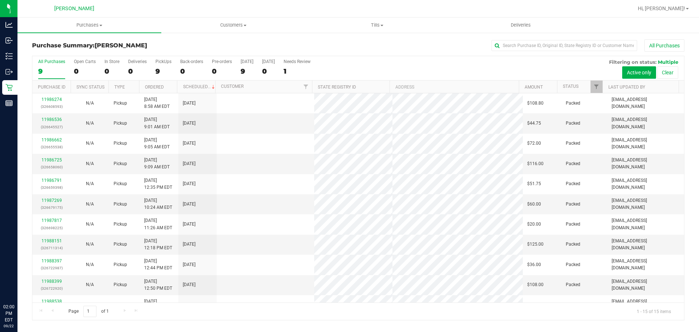 This screenshot has height=332, width=699. Describe the element at coordinates (9, 40) in the screenshot. I see `inline-svg: Inbound` at that location.